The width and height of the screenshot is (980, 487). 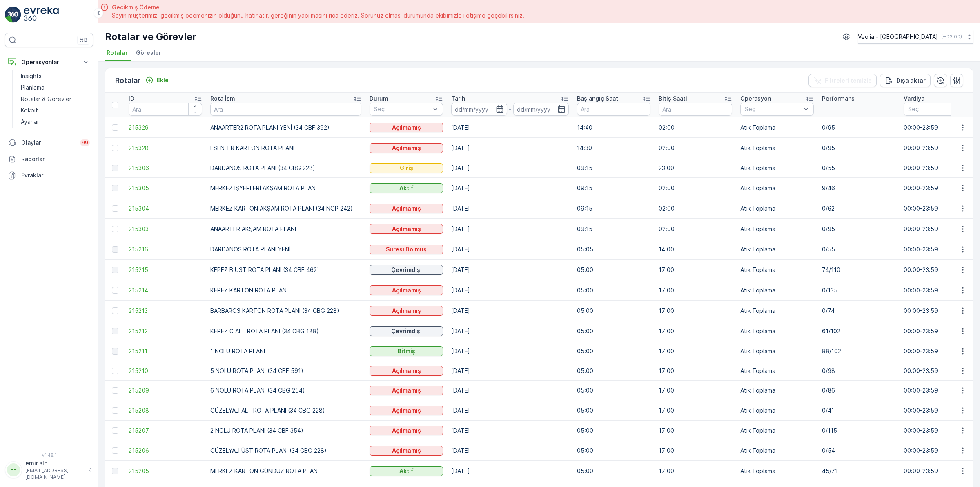 What do you see at coordinates (318, 16) in the screenshot?
I see `span: Sayın müşterimiz, gecikmiş ödemenizin olduğunu hatırlatır, gereğinin yapılmasını rica ederiz. Sor...` at bounding box center [318, 16].